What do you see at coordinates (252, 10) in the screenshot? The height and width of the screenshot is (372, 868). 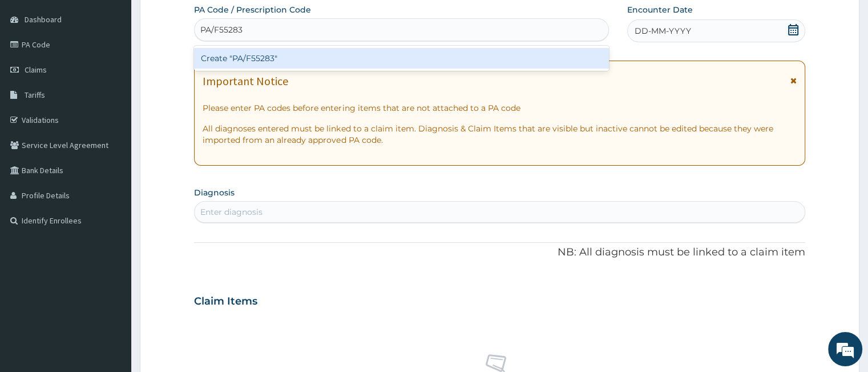 I see `label: PA Code / Prescription Code` at bounding box center [252, 10].